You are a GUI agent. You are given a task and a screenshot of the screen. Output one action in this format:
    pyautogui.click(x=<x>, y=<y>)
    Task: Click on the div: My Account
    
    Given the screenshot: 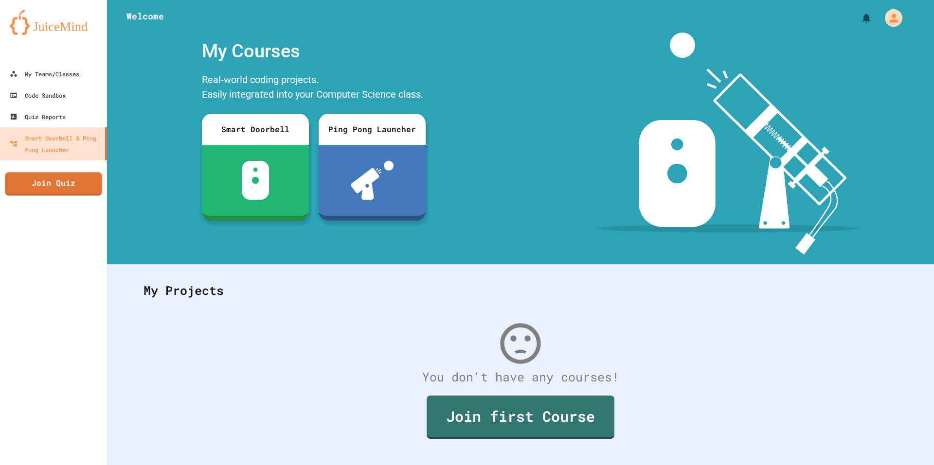 What is the action you would take?
    pyautogui.click(x=889, y=18)
    